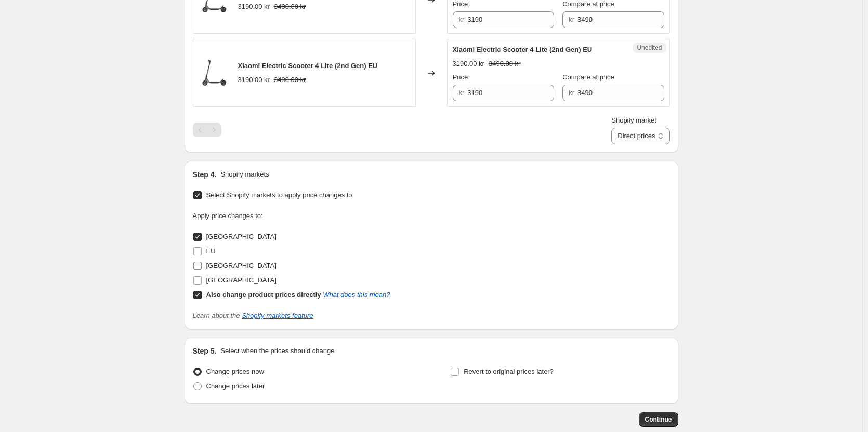 The width and height of the screenshot is (868, 432). I want to click on span: Price, so click(460, 77).